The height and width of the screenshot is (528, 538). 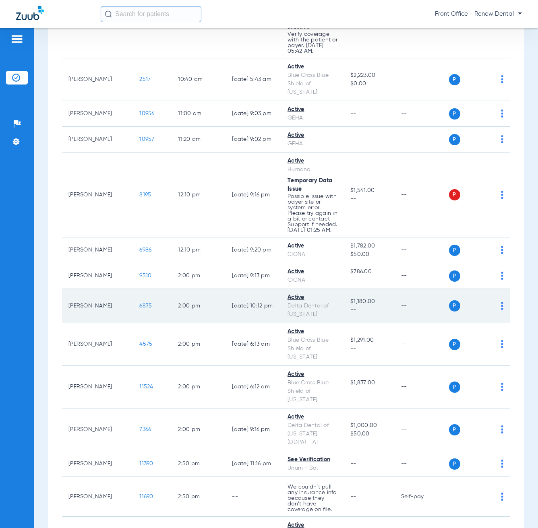 What do you see at coordinates (17, 39) in the screenshot?
I see `img: hamburger-icon` at bounding box center [17, 39].